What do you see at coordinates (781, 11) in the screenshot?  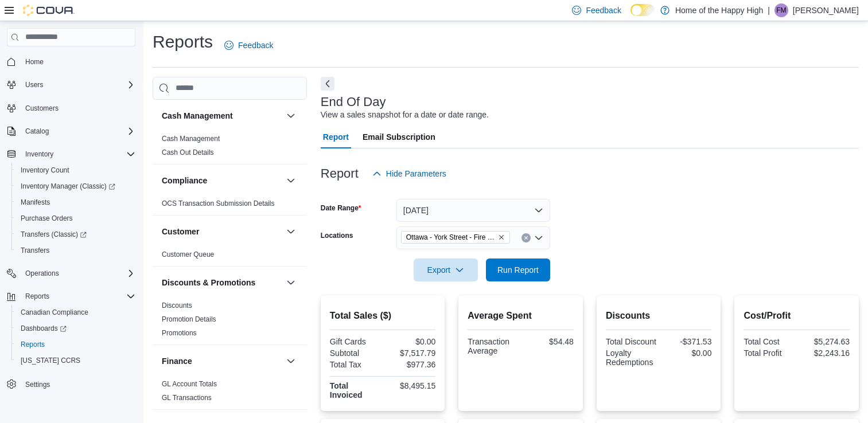 I see `span: FM` at bounding box center [781, 11].